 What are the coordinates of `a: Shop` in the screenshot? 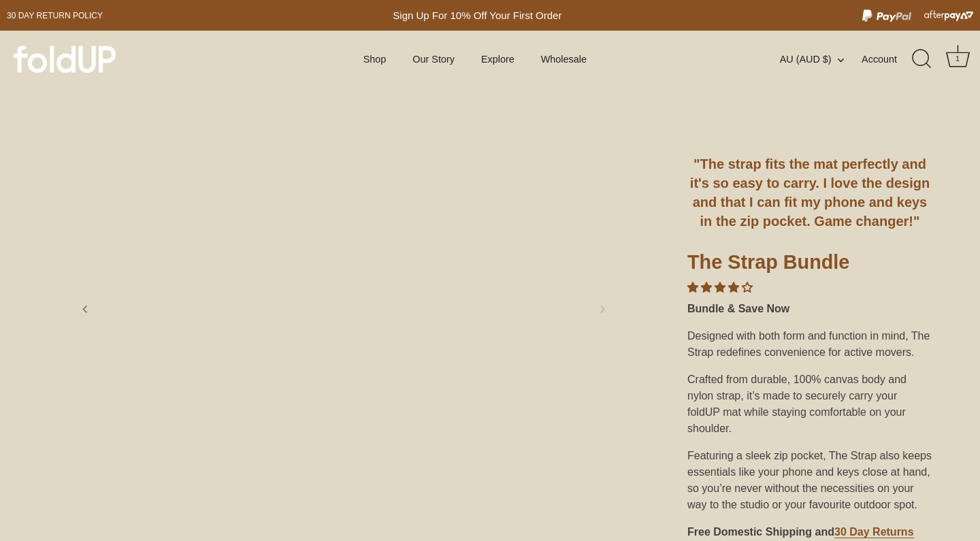 It's located at (375, 59).